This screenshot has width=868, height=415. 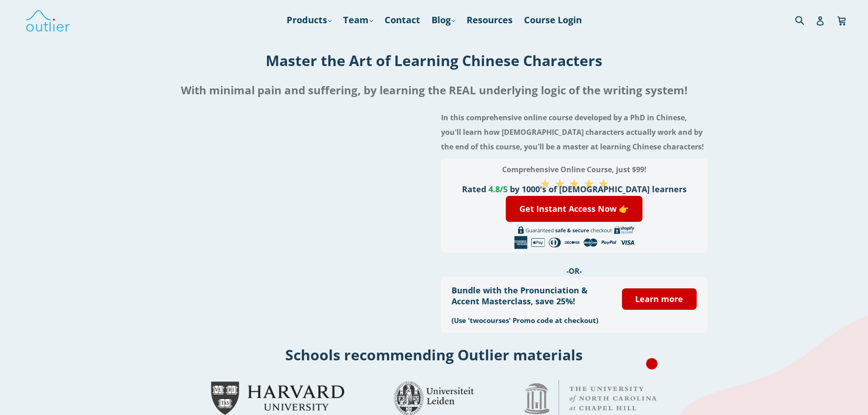 I want to click on a: Learn more, so click(x=659, y=299).